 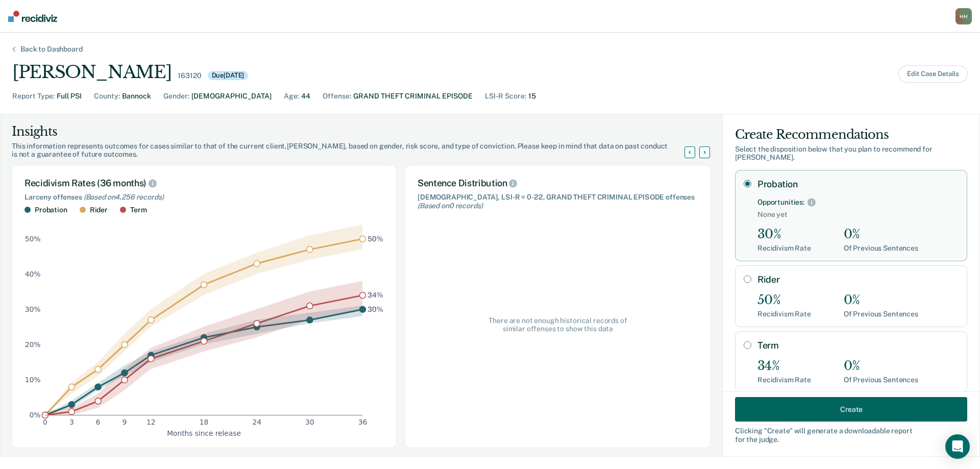 What do you see at coordinates (52, 49) in the screenshot?
I see `div: Back to Dashboard` at bounding box center [52, 49].